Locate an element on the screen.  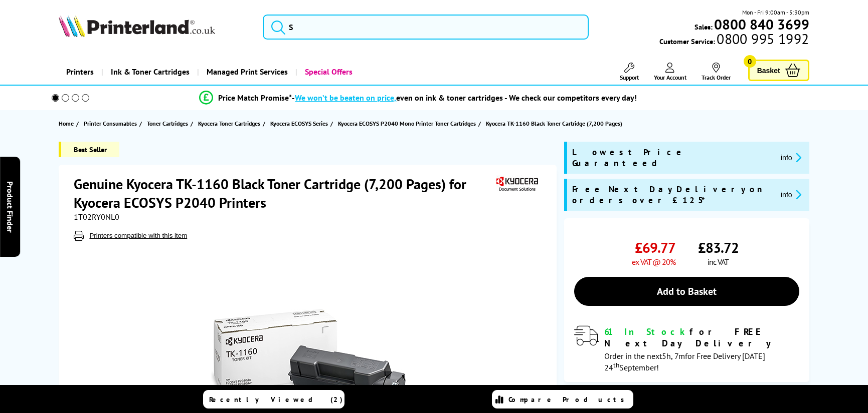
span: Recently Viewed (2) is located at coordinates (276, 400).